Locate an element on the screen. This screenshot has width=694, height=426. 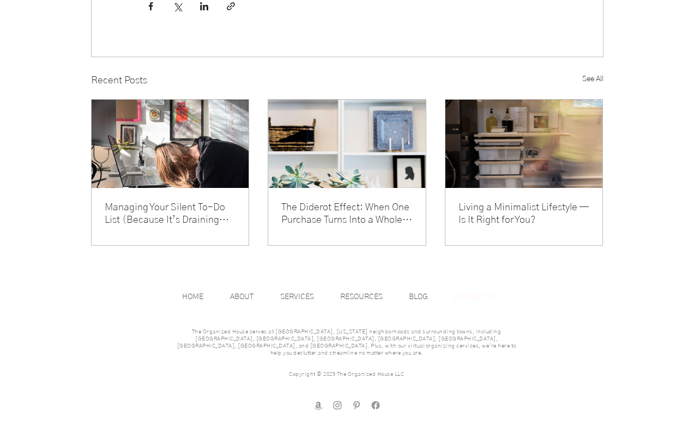
button: Share via LinkedIn is located at coordinates (204, 6).